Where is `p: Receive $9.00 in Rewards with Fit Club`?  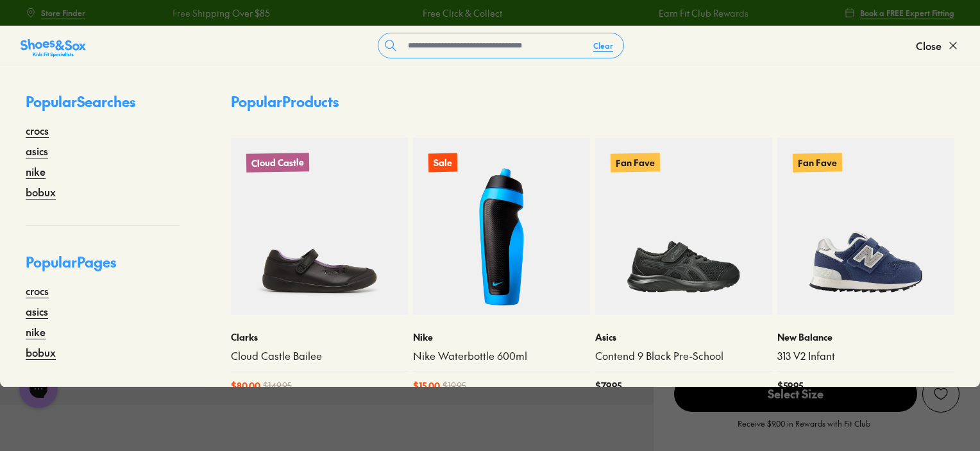
p: Receive $9.00 in Rewards with Fit Club is located at coordinates (803, 429).